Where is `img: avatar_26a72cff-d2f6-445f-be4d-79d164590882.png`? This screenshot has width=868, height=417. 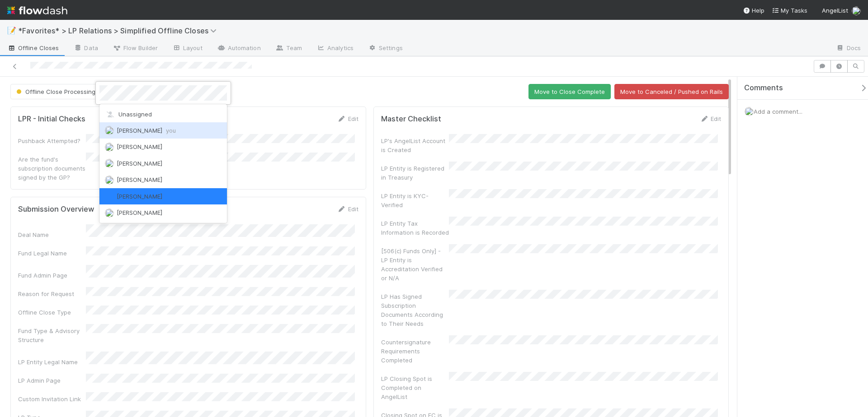 img: avatar_26a72cff-d2f6-445f-be4d-79d164590882.png is located at coordinates (109, 180).